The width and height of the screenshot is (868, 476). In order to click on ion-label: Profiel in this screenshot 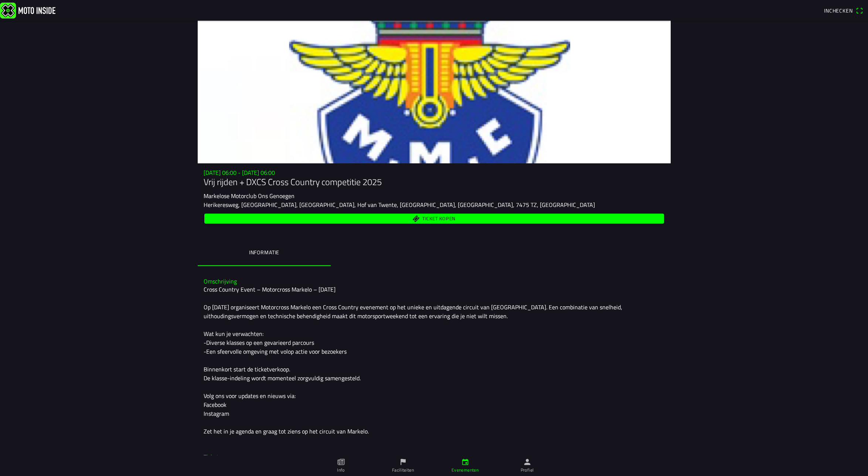, I will do `click(527, 470)`.